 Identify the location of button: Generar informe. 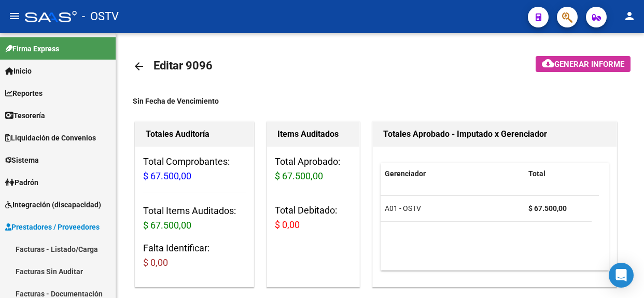
(582, 64).